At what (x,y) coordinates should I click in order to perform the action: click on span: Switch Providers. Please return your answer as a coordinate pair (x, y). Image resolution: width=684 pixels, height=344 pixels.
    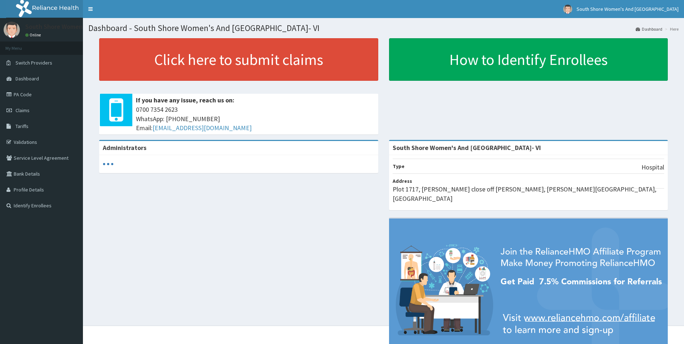
    Looking at the image, I should click on (34, 63).